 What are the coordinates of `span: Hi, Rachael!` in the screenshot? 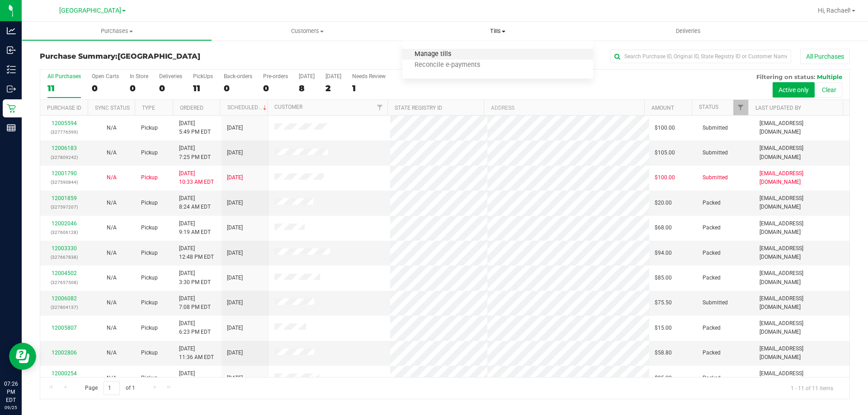 It's located at (834, 10).